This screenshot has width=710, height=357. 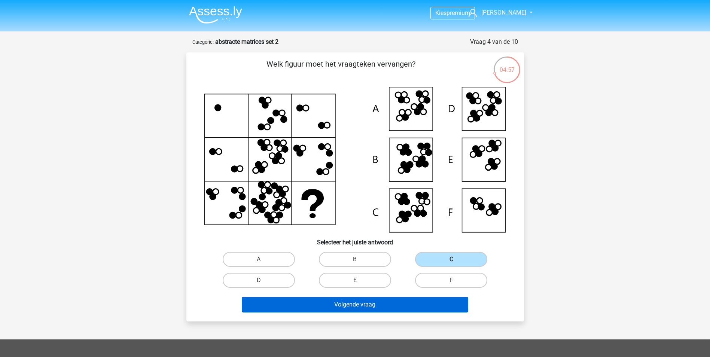 I want to click on div: 04:57, so click(x=507, y=65).